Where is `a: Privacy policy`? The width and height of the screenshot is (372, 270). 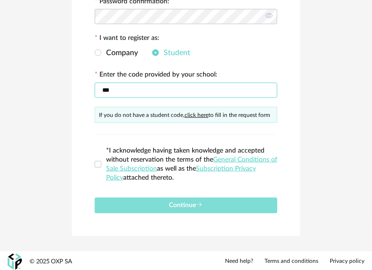
a: Privacy policy is located at coordinates (347, 262).